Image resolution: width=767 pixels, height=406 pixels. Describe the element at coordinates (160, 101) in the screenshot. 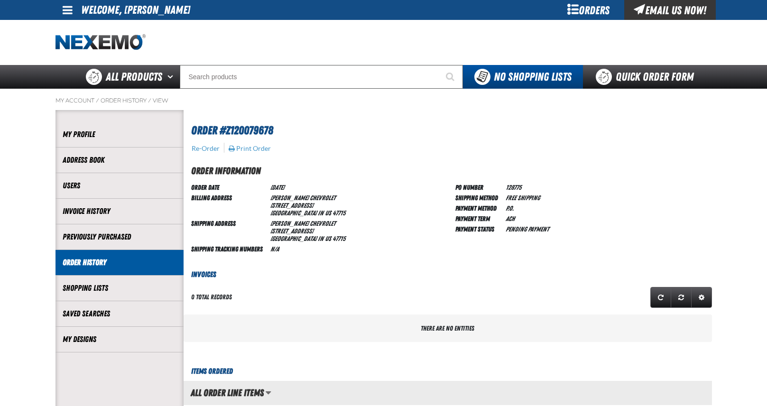

I see `a: View` at that location.